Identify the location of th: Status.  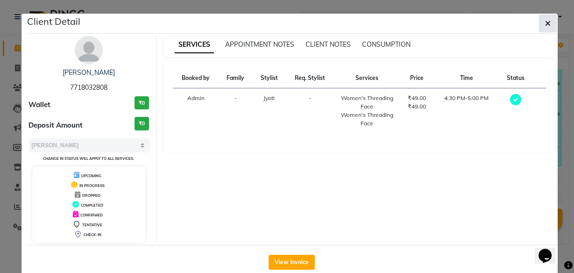
(516, 78).